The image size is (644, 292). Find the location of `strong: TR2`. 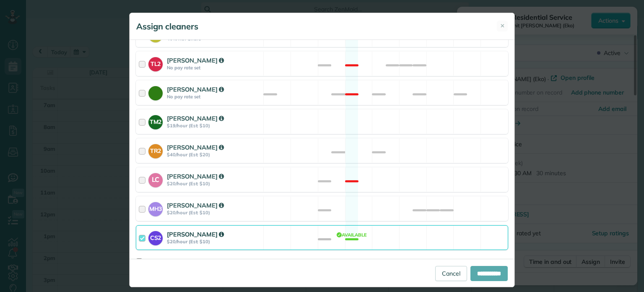

strong: TR2 is located at coordinates (156, 150).